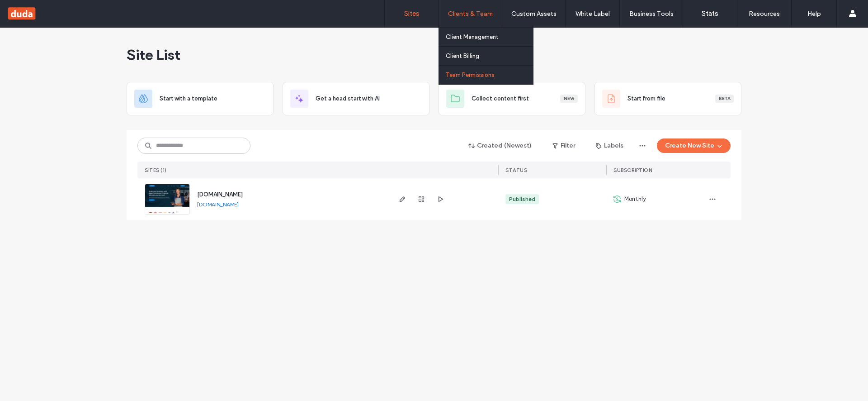 The image size is (868, 401). I want to click on label: Resources, so click(764, 13).